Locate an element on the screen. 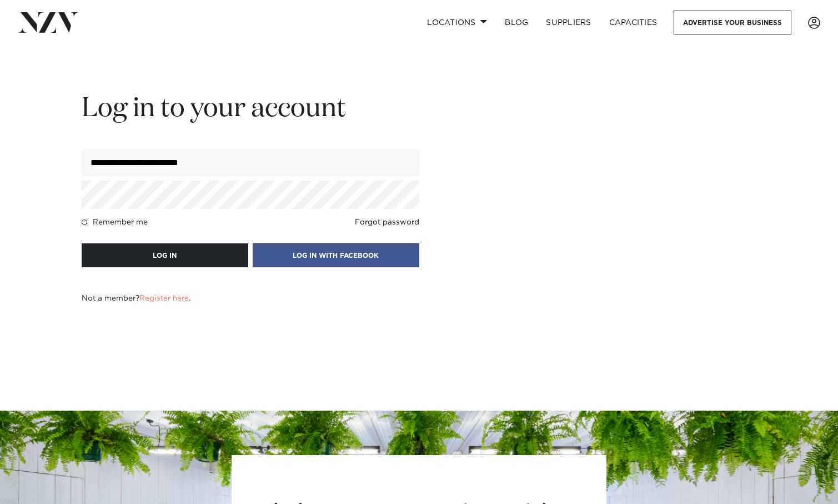 The width and height of the screenshot is (838, 504). a: Register here is located at coordinates (164, 299).